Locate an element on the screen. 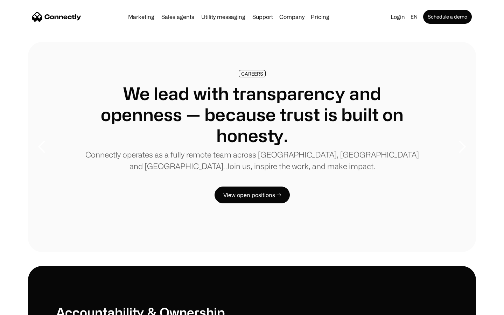 Image resolution: width=504 pixels, height=315 pixels. div: Company is located at coordinates (292, 17).